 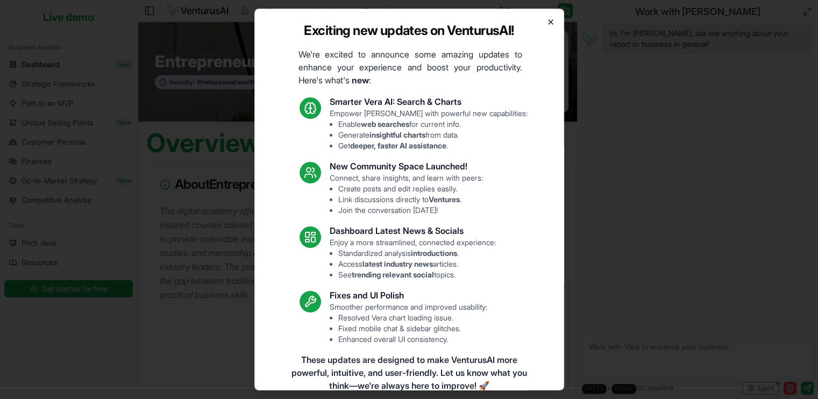 I want to click on strong: trending relevant social, so click(x=393, y=274).